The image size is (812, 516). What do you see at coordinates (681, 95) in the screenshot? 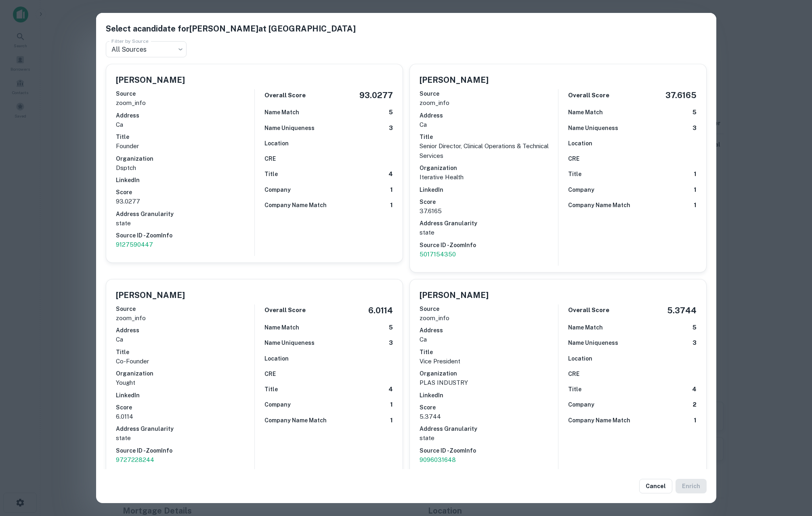
I see `h5: 37.6165` at bounding box center [681, 95].